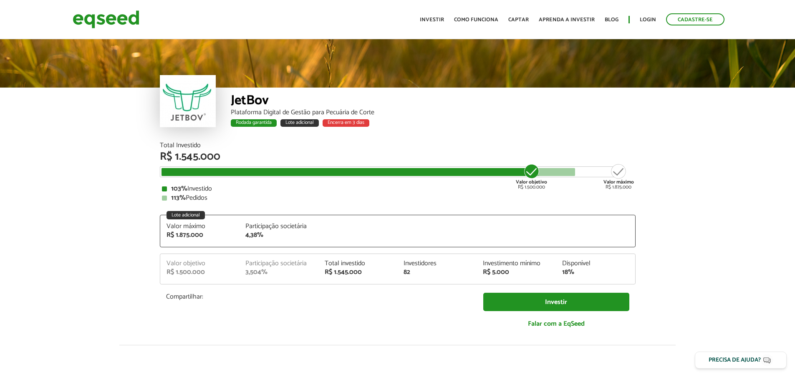 The image size is (795, 377). Describe the element at coordinates (596, 273) in the screenshot. I see `div: 18%` at that location.